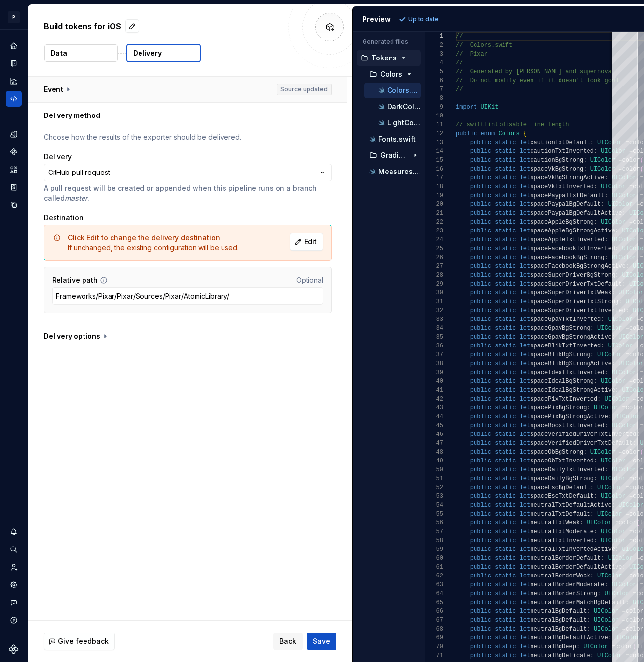 This screenshot has width=644, height=662. What do you see at coordinates (307, 242) in the screenshot?
I see `button: Edit` at bounding box center [307, 242].